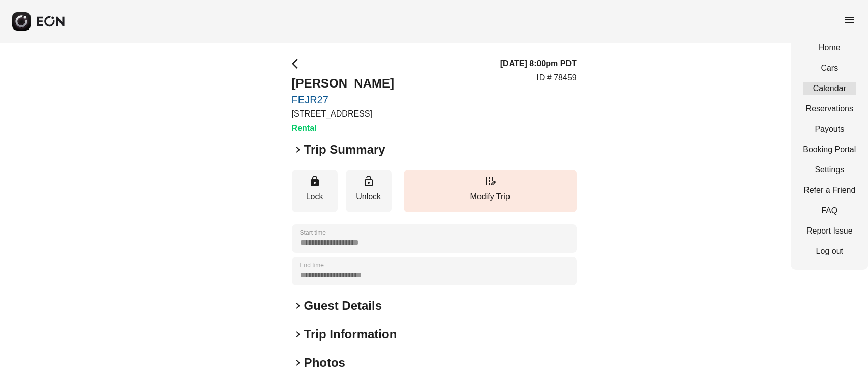 The image size is (868, 374). What do you see at coordinates (829, 231) in the screenshot?
I see `a: Report Issue` at bounding box center [829, 231].